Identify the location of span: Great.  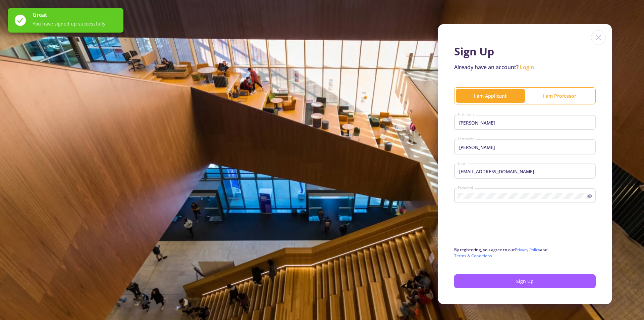
(75, 15).